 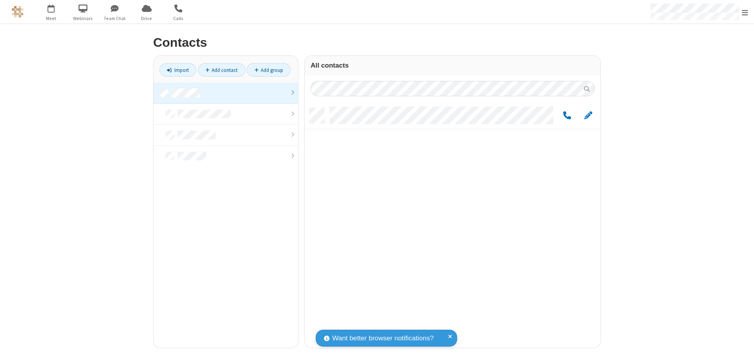 I want to click on span: Want better browser notifications?, so click(x=383, y=338).